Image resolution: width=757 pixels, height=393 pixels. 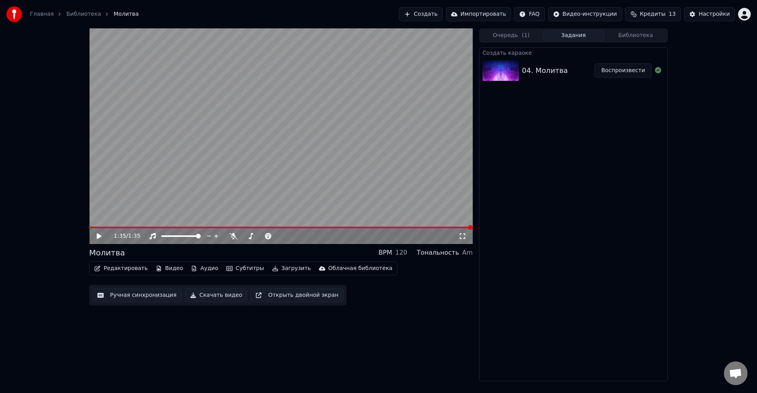 I want to click on button: Открыть двойной экран, so click(x=297, y=295).